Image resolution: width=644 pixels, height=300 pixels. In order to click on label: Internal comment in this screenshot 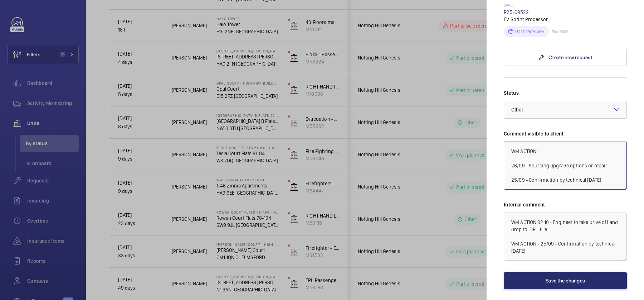, I will do `click(565, 205)`.